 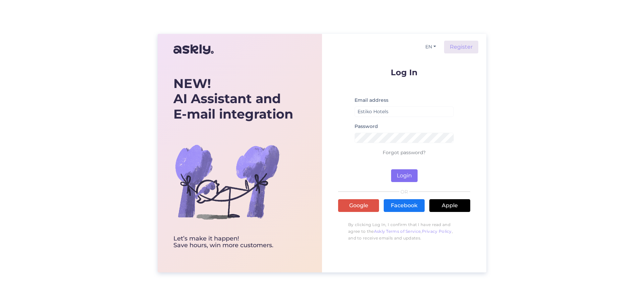 What do you see at coordinates (404, 152) in the screenshot?
I see `a: Forgot password?` at bounding box center [404, 152].